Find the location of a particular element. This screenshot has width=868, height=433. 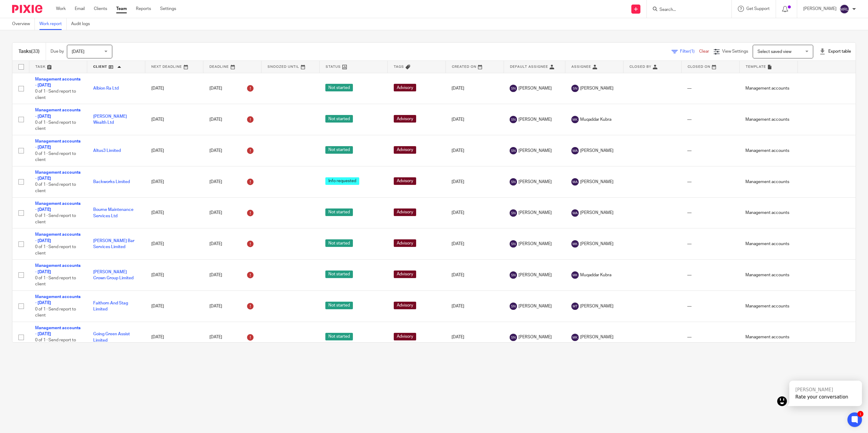

div: Export table is located at coordinates (835, 51).